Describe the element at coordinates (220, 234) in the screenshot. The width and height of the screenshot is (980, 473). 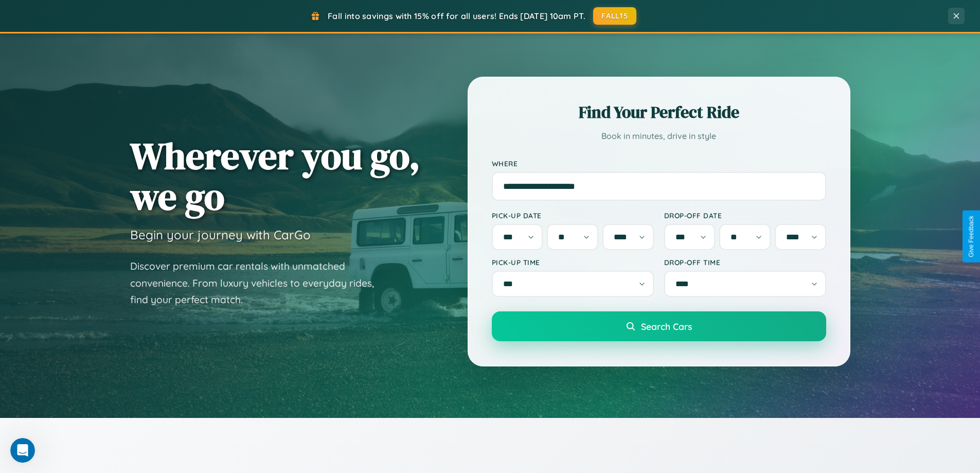
I see `h3: Begin your journey with CarGo` at that location.